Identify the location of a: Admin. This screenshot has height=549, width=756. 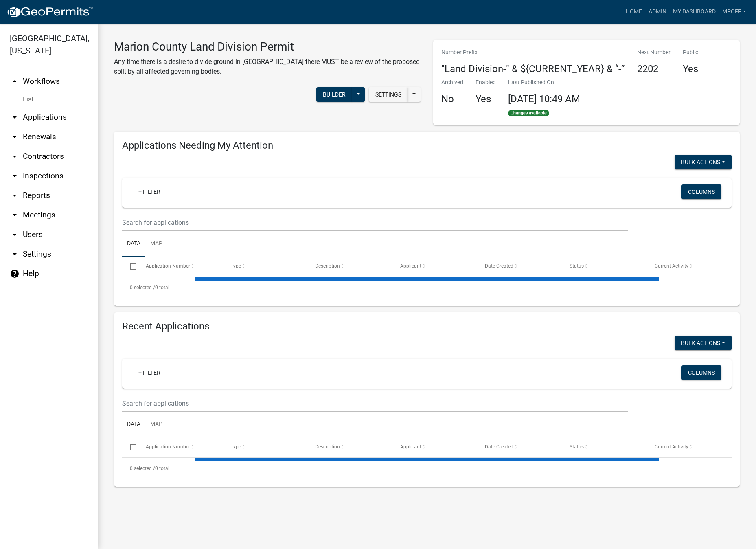
(657, 12).